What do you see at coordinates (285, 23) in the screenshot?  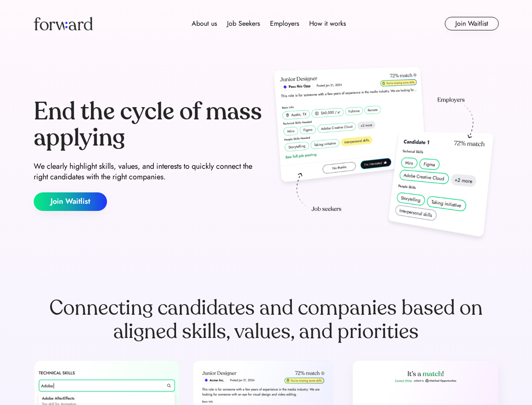 I see `div: Employers` at bounding box center [285, 23].